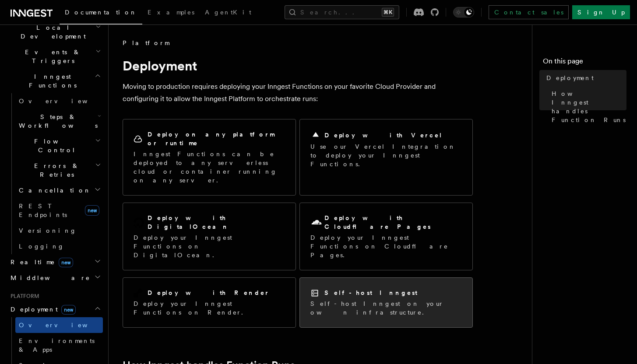 This screenshot has width=637, height=364. Describe the element at coordinates (55, 278) in the screenshot. I see `button: Middleware` at that location.